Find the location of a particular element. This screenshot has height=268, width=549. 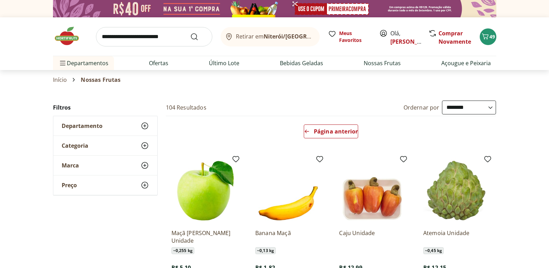

button: Submit Search is located at coordinates (199, 37).